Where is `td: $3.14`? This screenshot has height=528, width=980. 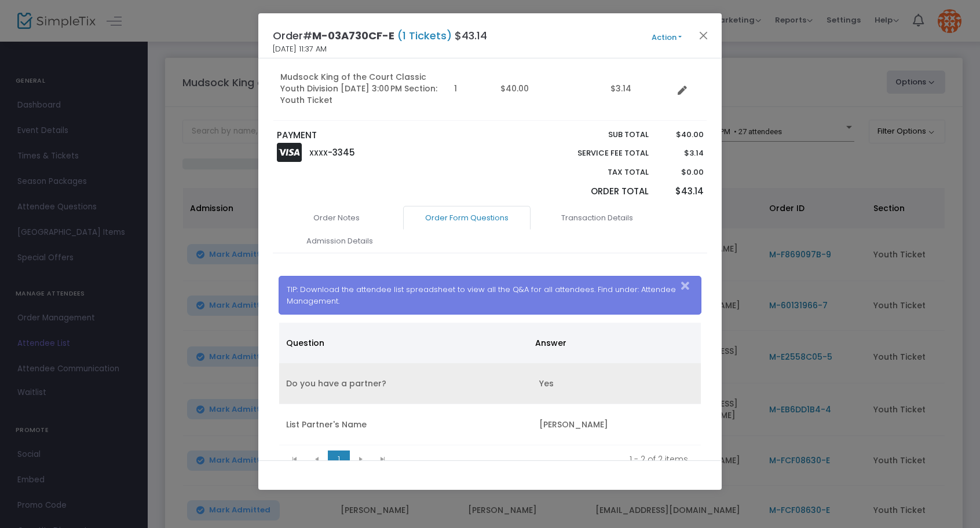
td: $3.14 is located at coordinates (638, 89).